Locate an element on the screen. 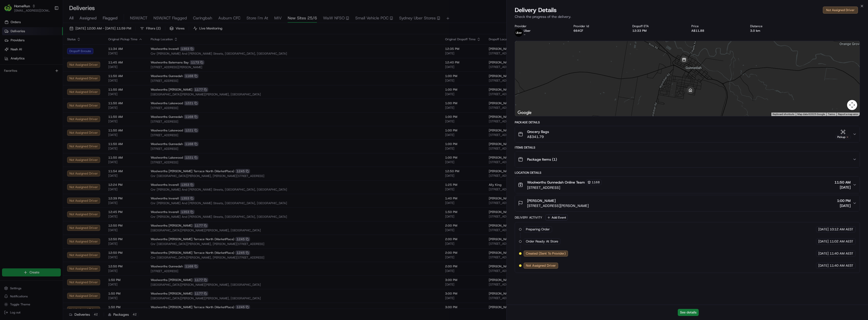  button: Pickup is located at coordinates (843, 134).